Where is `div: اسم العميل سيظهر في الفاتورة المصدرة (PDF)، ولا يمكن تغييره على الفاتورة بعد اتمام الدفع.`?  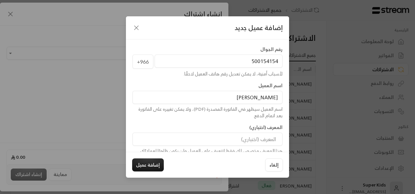
div: اسم العميل سيظهر في الفاتورة المصدرة (PDF)، ولا يمكن تغييره على الفاتورة بعد اتمام الدفع. is located at coordinates (208, 112).